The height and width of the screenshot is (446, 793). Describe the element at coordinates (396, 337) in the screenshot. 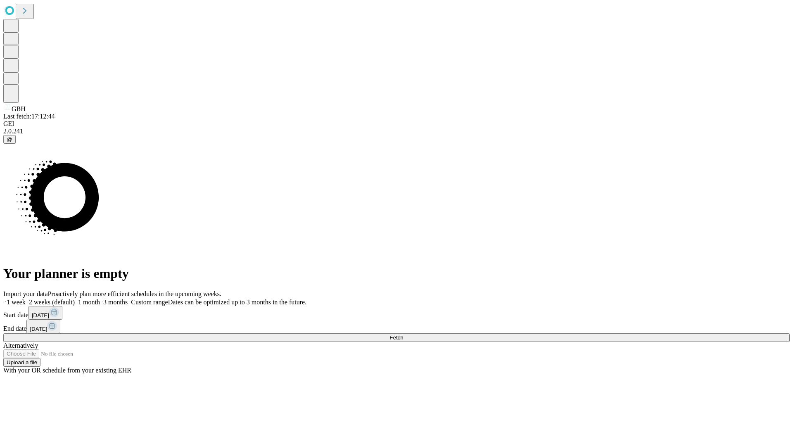

I see `span: Fetch` at that location.